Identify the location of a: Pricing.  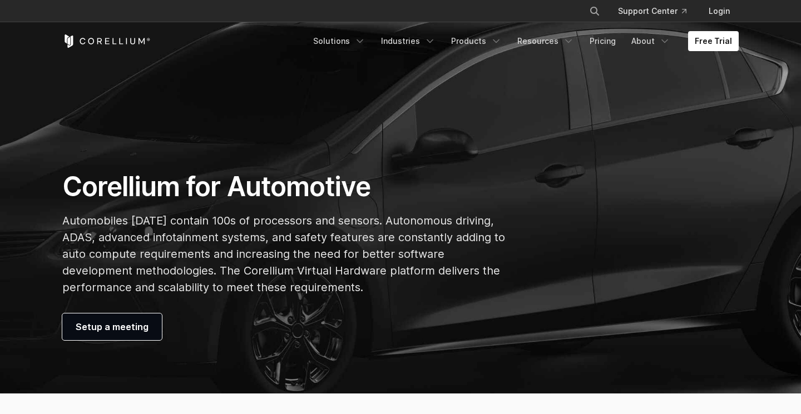
(602, 41).